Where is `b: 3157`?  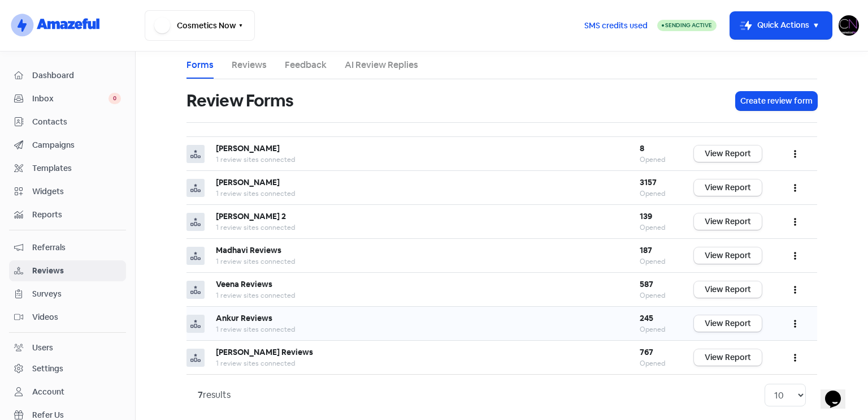 b: 3157 is located at coordinates (648, 182).